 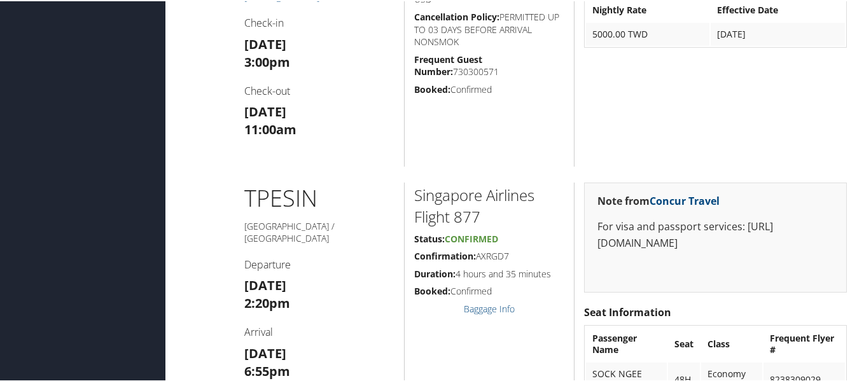 I want to click on strong: 11:00am, so click(x=270, y=128).